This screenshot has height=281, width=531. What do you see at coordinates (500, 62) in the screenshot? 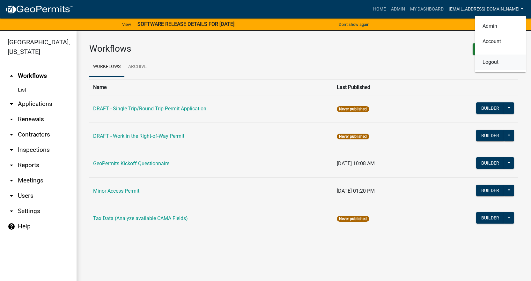
I see `a: Logout` at bounding box center [500, 62].